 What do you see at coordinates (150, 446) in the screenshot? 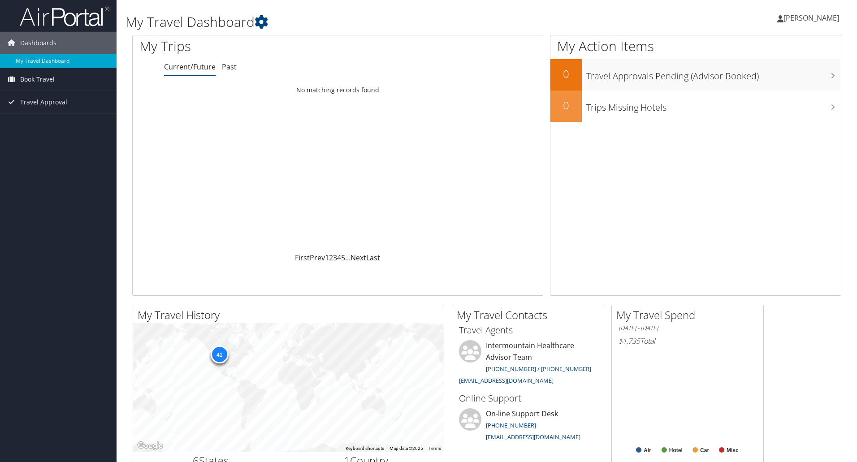
I see `a: Open this area in Google Maps (opens a new window)` at bounding box center [150, 446].